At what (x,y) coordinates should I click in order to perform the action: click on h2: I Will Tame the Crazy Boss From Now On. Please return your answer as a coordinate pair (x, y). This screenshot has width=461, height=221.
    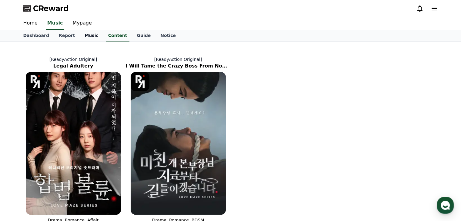
    Looking at the image, I should click on (178, 66).